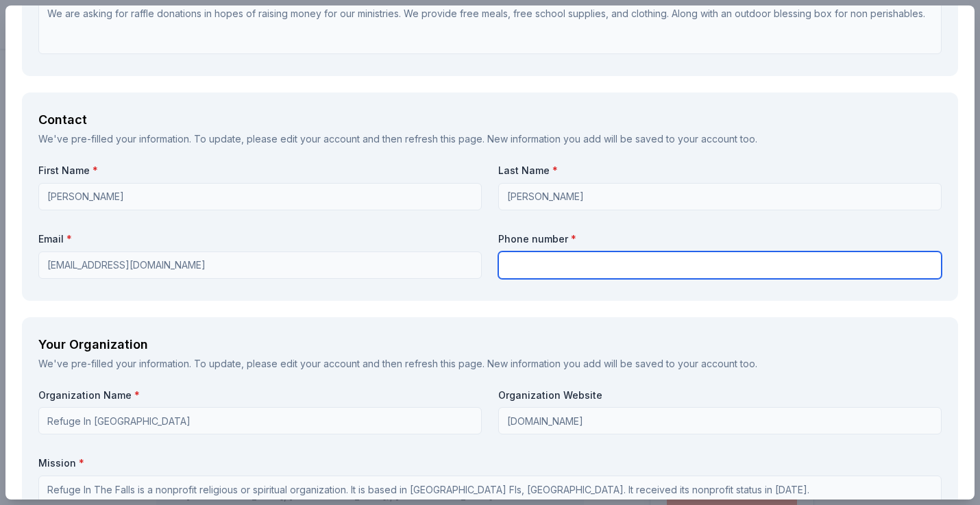 This screenshot has width=980, height=505. Describe the element at coordinates (720, 396) in the screenshot. I see `label: Organization Website` at that location.